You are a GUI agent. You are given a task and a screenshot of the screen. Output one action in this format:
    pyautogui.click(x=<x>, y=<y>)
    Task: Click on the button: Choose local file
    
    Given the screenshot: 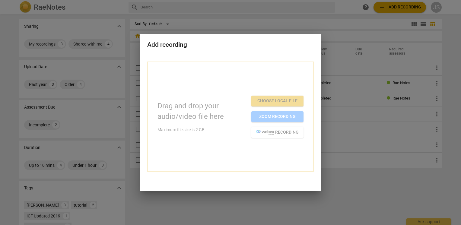 What is the action you would take?
    pyautogui.click(x=277, y=101)
    